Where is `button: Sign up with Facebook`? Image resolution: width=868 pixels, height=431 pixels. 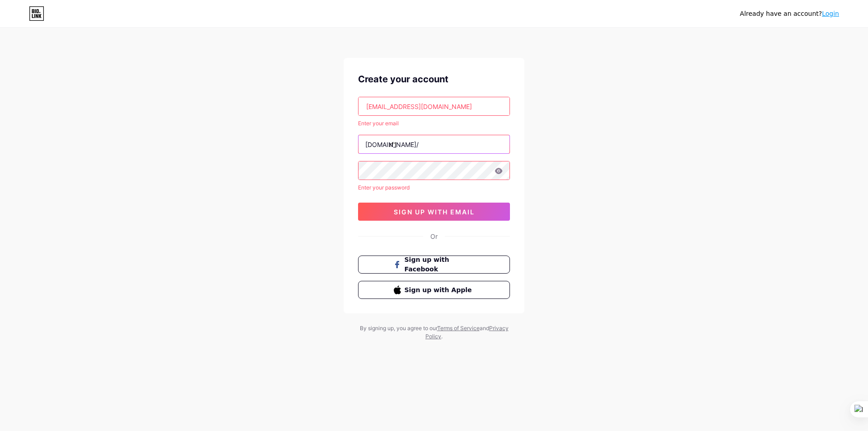 button: Sign up with Facebook is located at coordinates (434, 265).